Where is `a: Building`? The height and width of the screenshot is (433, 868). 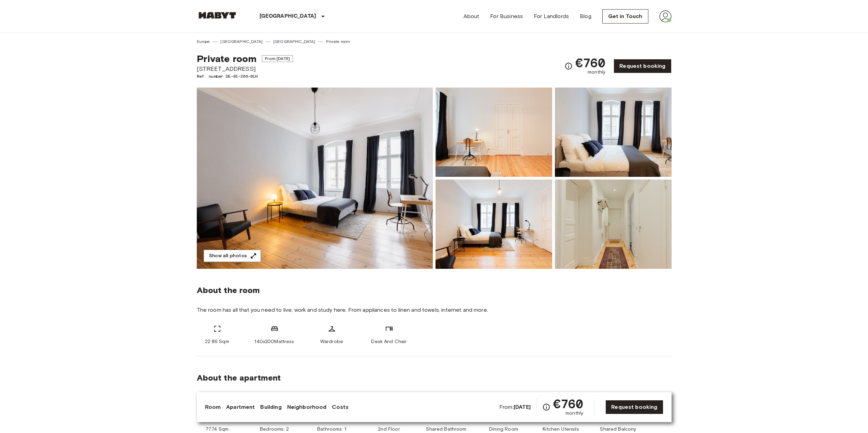
a: Building is located at coordinates (271, 407).